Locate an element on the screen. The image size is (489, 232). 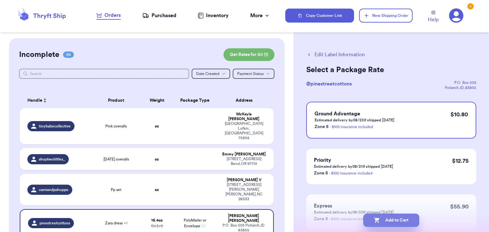
span: tinybabecollective is located at coordinates (55, 126).